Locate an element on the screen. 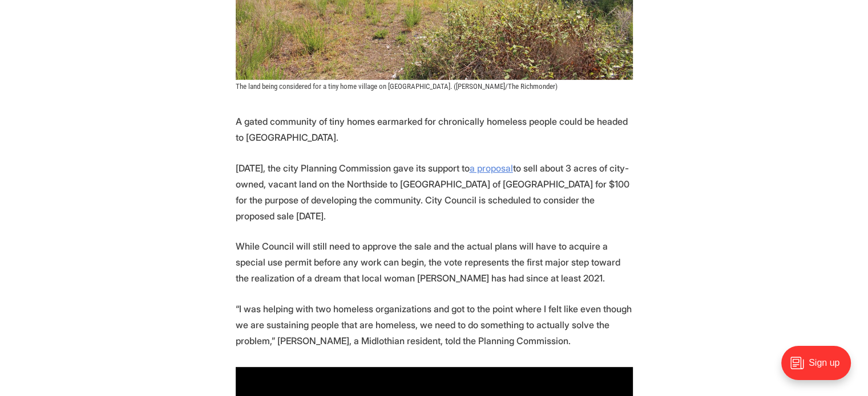 This screenshot has width=868, height=396. a: a proposal is located at coordinates (491, 168).